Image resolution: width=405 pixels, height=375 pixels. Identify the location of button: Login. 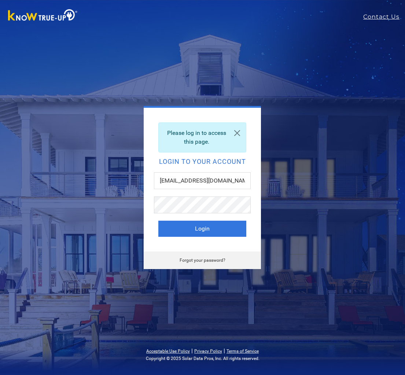
(202, 228).